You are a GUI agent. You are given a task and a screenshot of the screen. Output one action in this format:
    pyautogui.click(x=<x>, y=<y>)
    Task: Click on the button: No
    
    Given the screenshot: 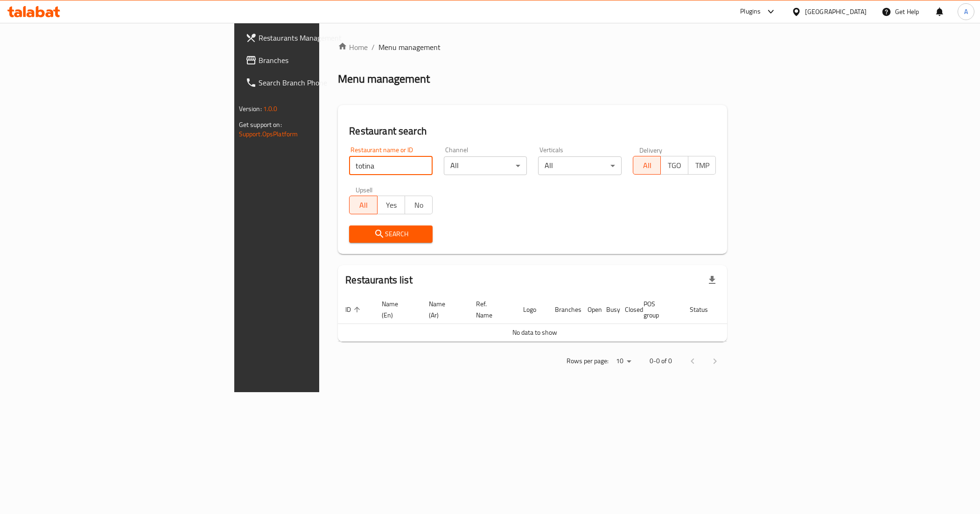 What is the action you would take?
    pyautogui.click(x=418, y=205)
    